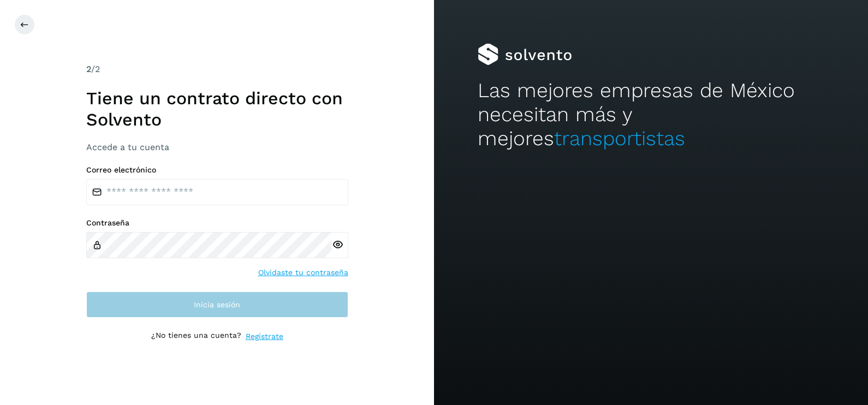 Image resolution: width=868 pixels, height=405 pixels. What do you see at coordinates (619, 138) in the screenshot?
I see `span: transportistas` at bounding box center [619, 138].